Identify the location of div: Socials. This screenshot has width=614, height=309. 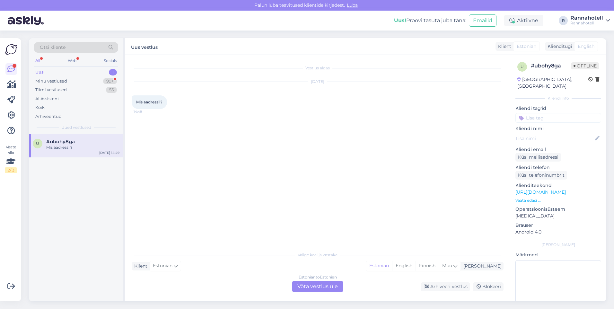
(110, 61).